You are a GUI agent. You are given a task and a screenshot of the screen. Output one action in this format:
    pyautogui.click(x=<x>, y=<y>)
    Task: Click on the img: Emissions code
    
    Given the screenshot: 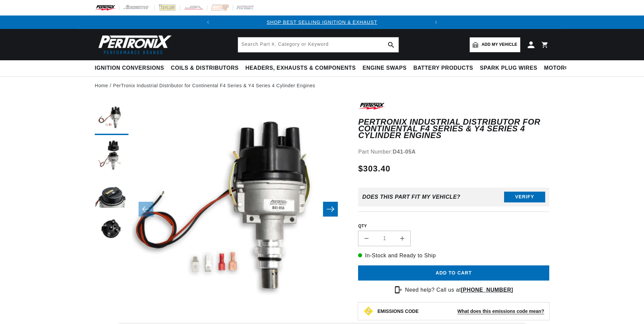 What is the action you would take?
    pyautogui.click(x=368, y=311)
    